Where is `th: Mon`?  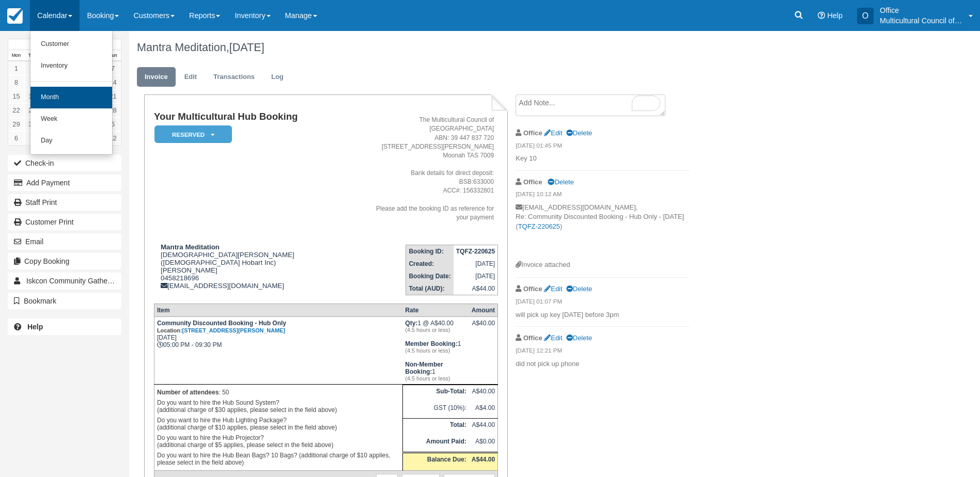 th: Mon is located at coordinates (16, 56).